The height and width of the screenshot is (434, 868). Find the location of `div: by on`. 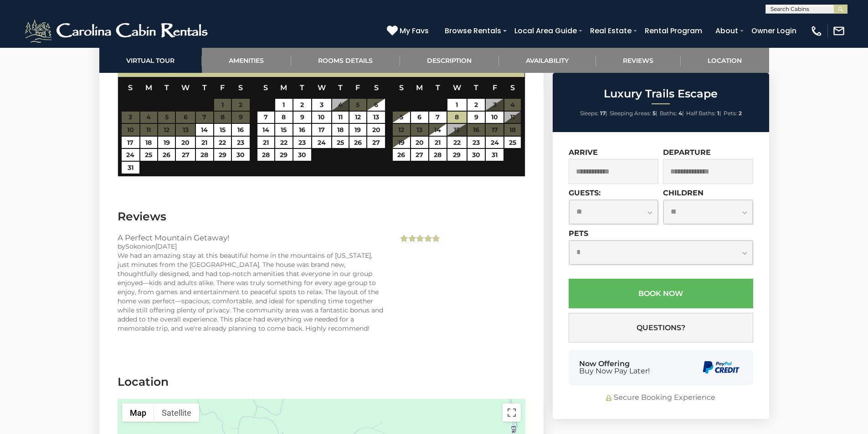

div: by on is located at coordinates (251, 246).